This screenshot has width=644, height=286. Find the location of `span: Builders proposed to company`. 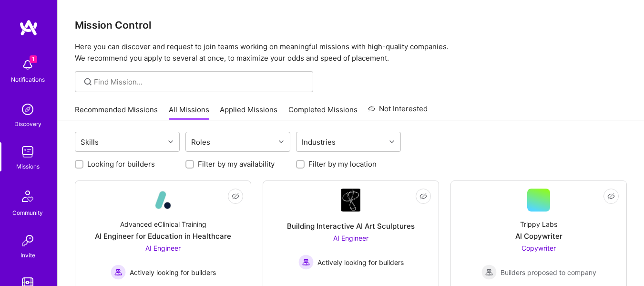

span: Builders proposed to company is located at coordinates (548, 272).